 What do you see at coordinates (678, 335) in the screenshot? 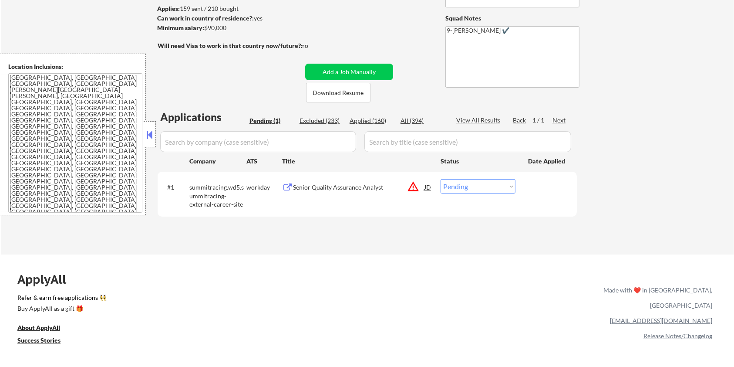
I see `a: Release Notes/Changelog` at bounding box center [678, 335].